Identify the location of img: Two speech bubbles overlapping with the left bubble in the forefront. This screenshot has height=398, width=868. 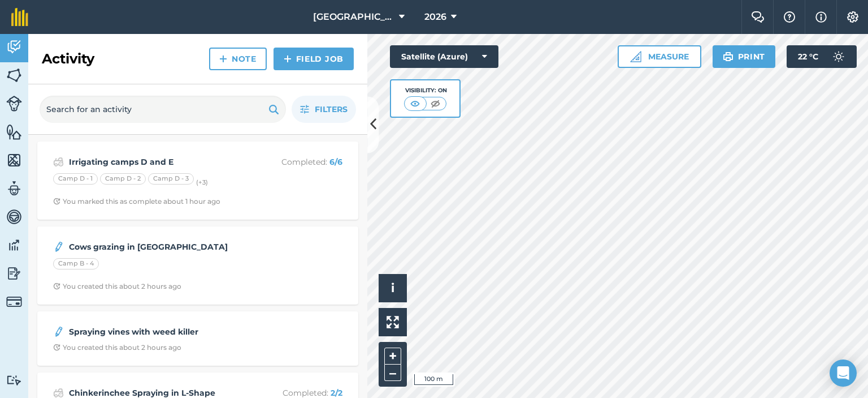
(758, 17).